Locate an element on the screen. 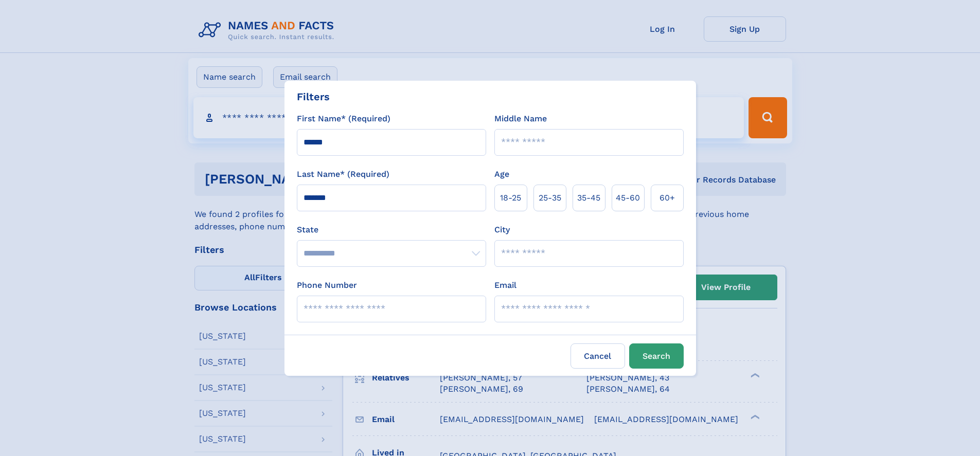 This screenshot has width=980, height=456. label: Middle Name is located at coordinates (521, 119).